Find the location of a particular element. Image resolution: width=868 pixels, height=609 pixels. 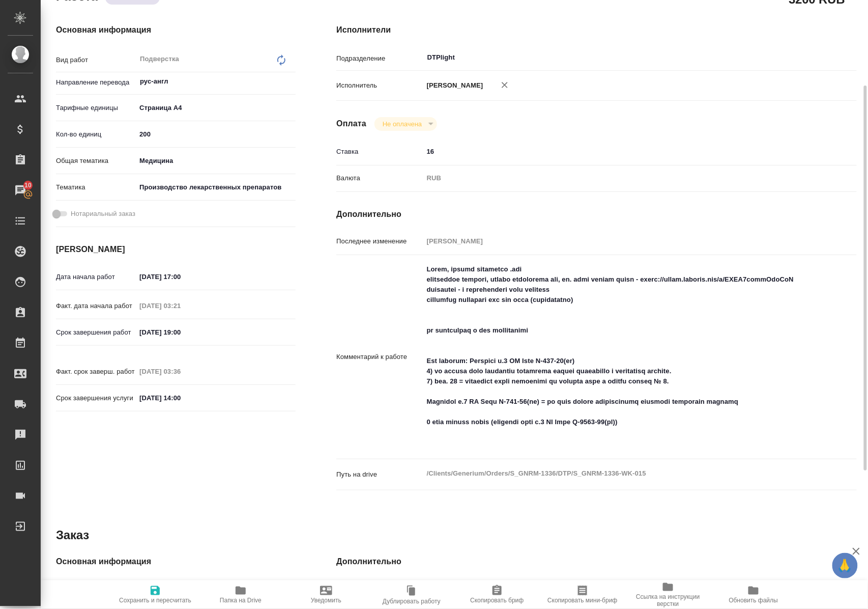

p: Исполнитель is located at coordinates (379, 86).